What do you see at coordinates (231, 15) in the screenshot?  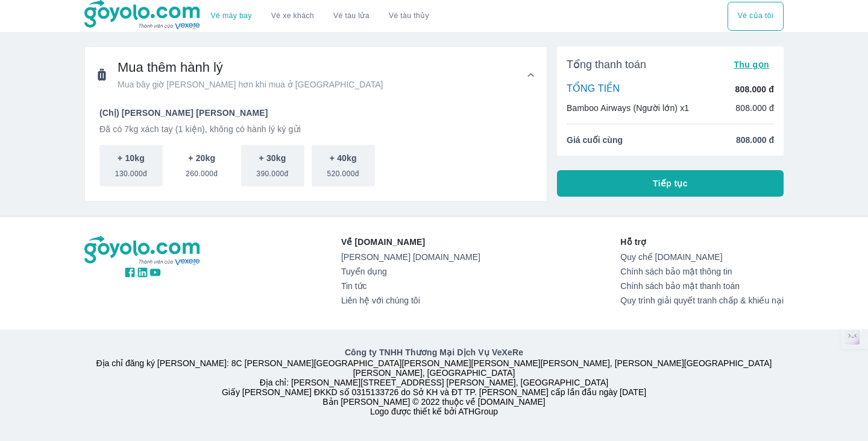 I see `a: Vé máy bay` at bounding box center [231, 15].